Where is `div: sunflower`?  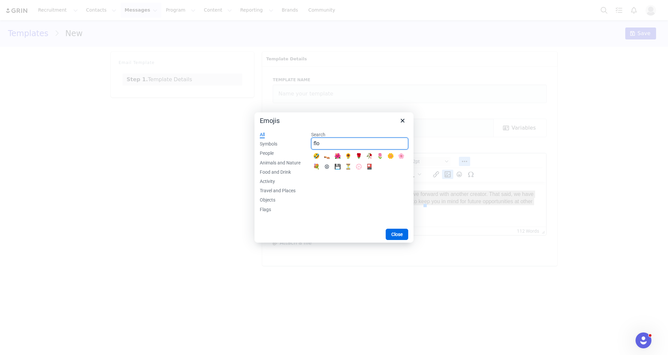
div: sunflower is located at coordinates (348, 156).